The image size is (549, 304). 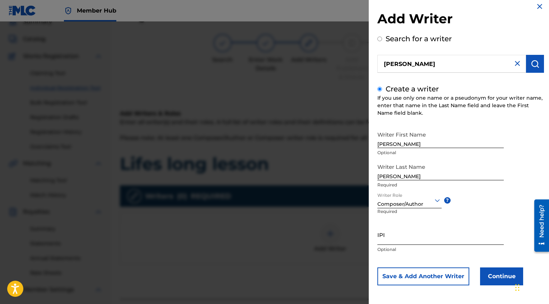 I want to click on img: Search Works, so click(x=535, y=64).